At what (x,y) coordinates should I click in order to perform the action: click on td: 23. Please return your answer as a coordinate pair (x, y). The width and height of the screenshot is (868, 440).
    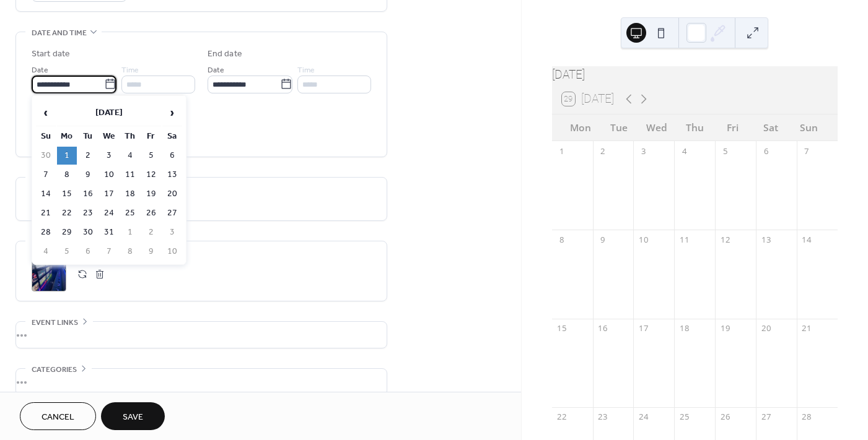
    Looking at the image, I should click on (88, 213).